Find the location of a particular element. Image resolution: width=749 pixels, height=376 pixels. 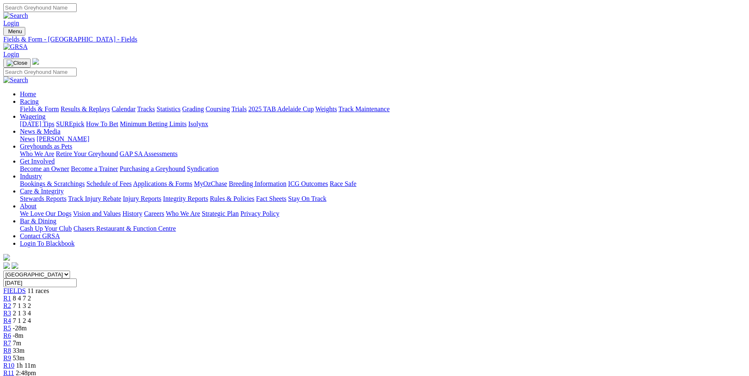

a: Rules & Policies is located at coordinates (232, 198).